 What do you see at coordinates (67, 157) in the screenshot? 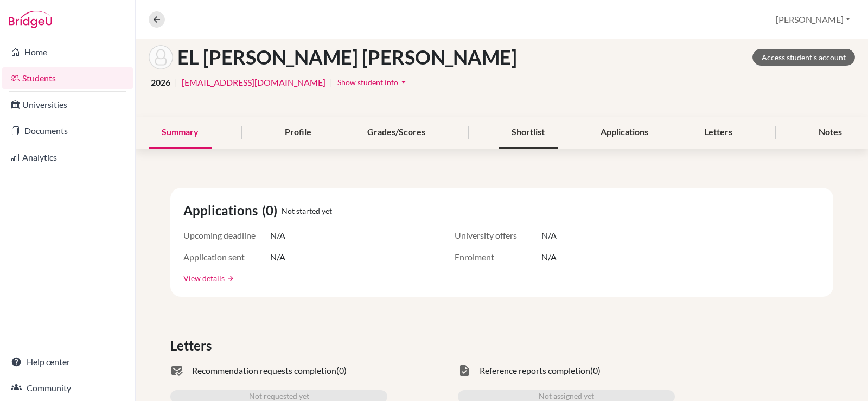
I see `a: Analytics` at bounding box center [67, 157].